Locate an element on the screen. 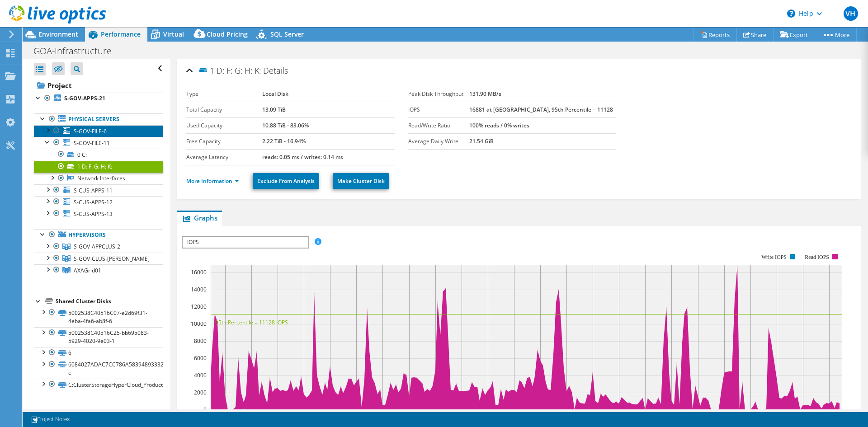 The image size is (868, 427). span: Environment is located at coordinates (59, 34).